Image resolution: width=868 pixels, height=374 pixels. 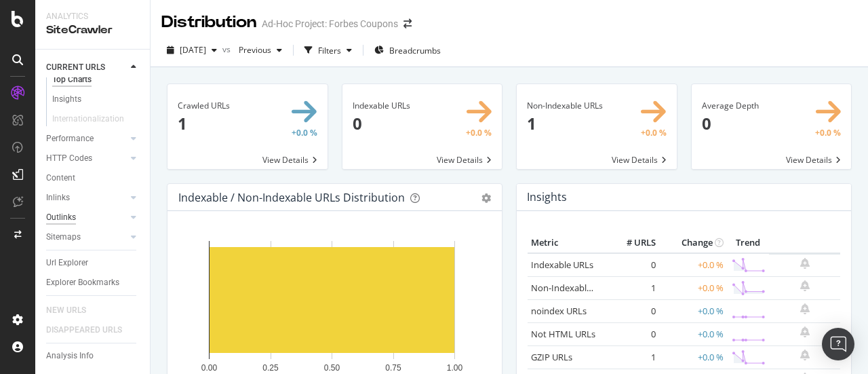 I want to click on div: Indexable / Non-Indexable URLs Distribution, so click(x=292, y=198).